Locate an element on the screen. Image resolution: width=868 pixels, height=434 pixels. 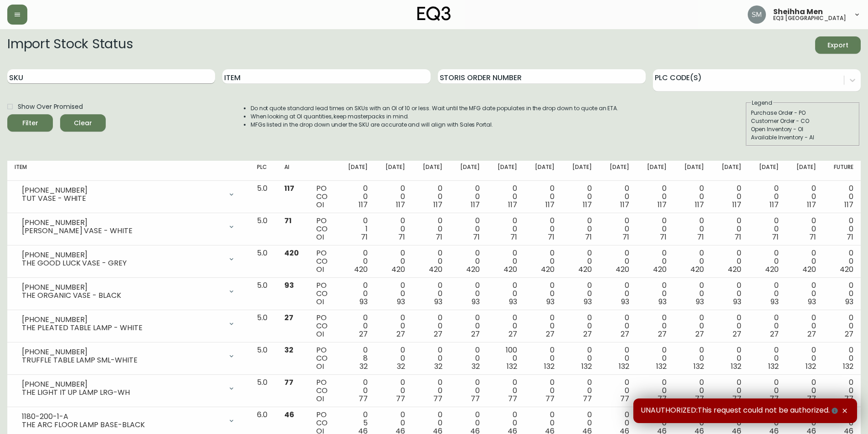
div: PO CO is located at coordinates (323, 229).